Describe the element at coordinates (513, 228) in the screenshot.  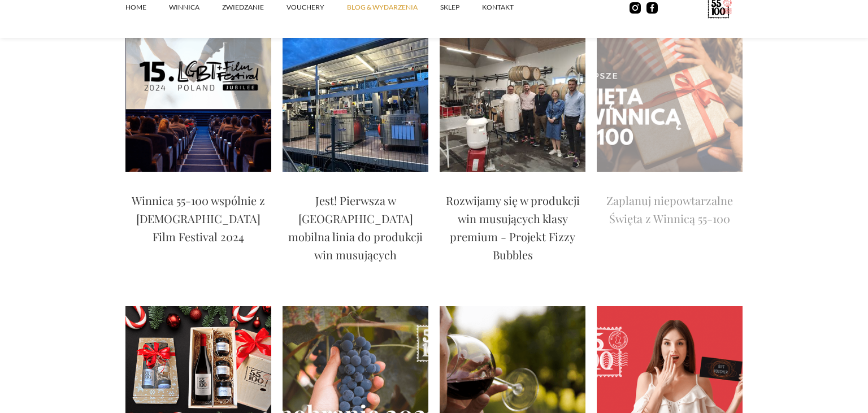
I see `p: Rozwijamy się w produkcji win musujących klasy premium - Projekt Fizzy Bubbles` at that location.